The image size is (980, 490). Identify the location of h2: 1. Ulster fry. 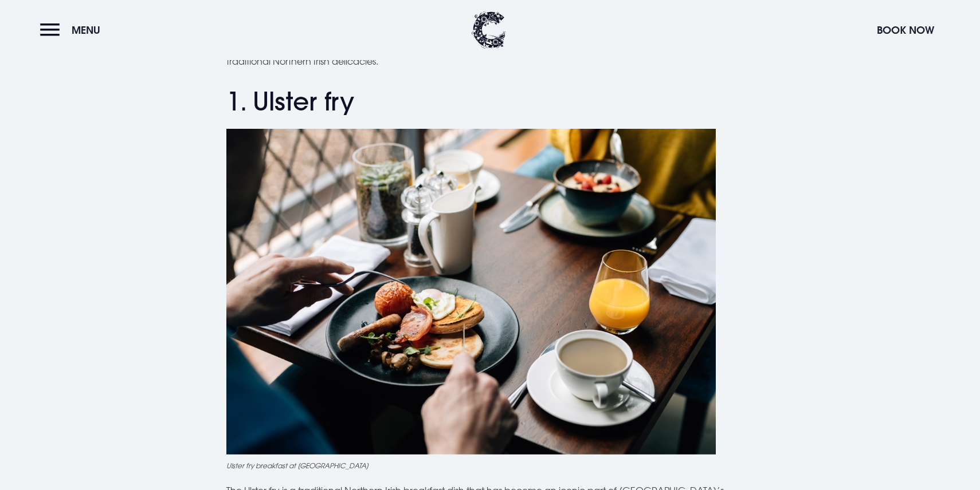
(490, 101).